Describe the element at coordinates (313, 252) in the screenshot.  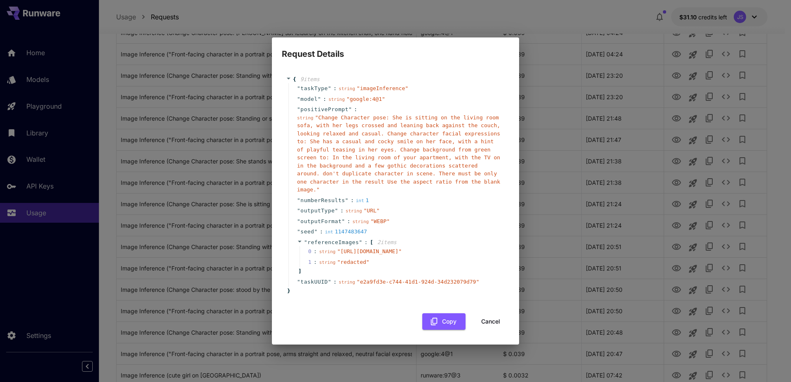
I see `span: 0` at that location.